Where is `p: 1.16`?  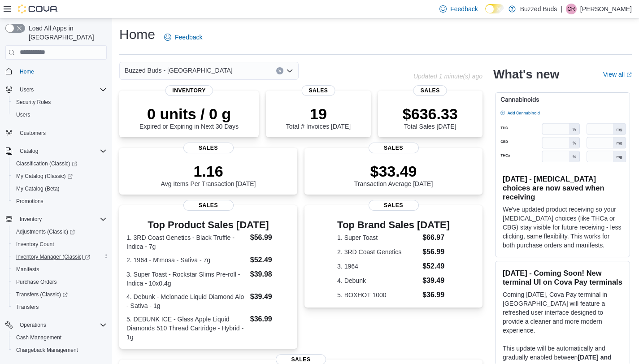
p: 1.16 is located at coordinates (208, 171).